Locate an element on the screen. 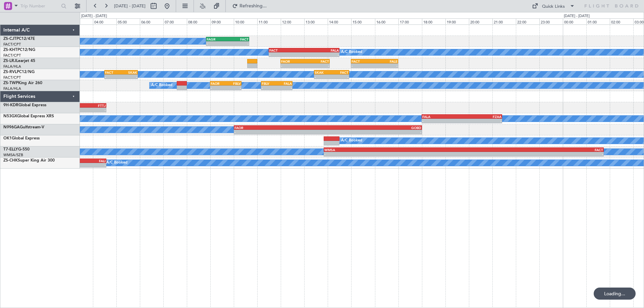 Image resolution: width=644 pixels, height=308 pixels. div: 08:00 is located at coordinates (198, 22).